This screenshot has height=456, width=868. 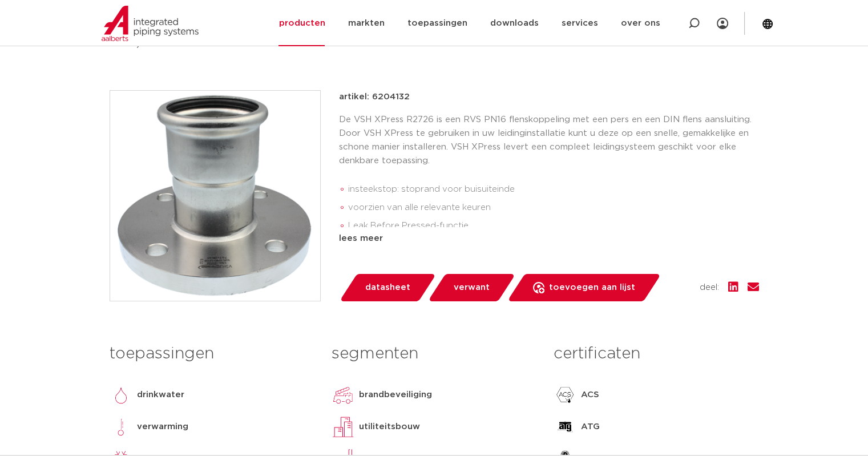 What do you see at coordinates (590, 395) in the screenshot?
I see `p: ACS` at bounding box center [590, 395].